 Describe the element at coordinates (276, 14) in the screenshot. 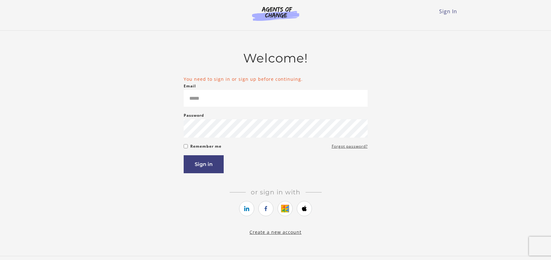

I see `img: Agents of Change Logo` at that location.